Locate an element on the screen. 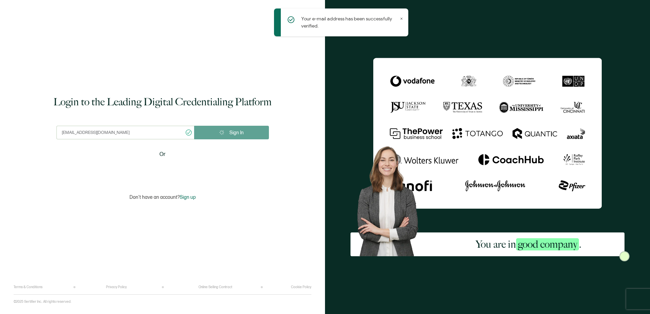 Image resolution: width=650 pixels, height=314 pixels. img: Sertifier Login is located at coordinates (624, 256).